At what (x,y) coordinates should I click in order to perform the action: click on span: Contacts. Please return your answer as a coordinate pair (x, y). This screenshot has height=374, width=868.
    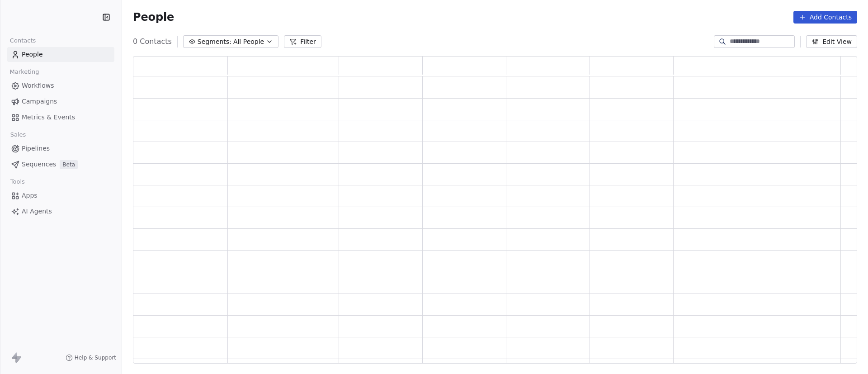
    Looking at the image, I should click on (23, 40).